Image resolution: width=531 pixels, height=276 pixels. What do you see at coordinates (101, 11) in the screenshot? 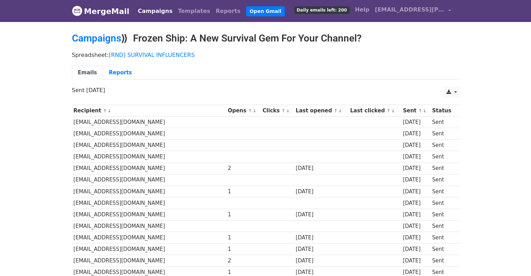
I see `a: MergeMail` at bounding box center [101, 11].